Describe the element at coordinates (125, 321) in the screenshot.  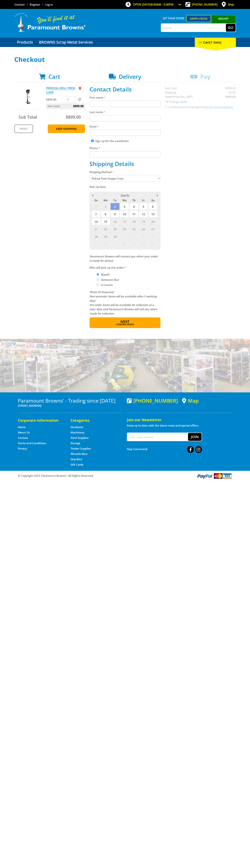
I see `span: Next` at that location.